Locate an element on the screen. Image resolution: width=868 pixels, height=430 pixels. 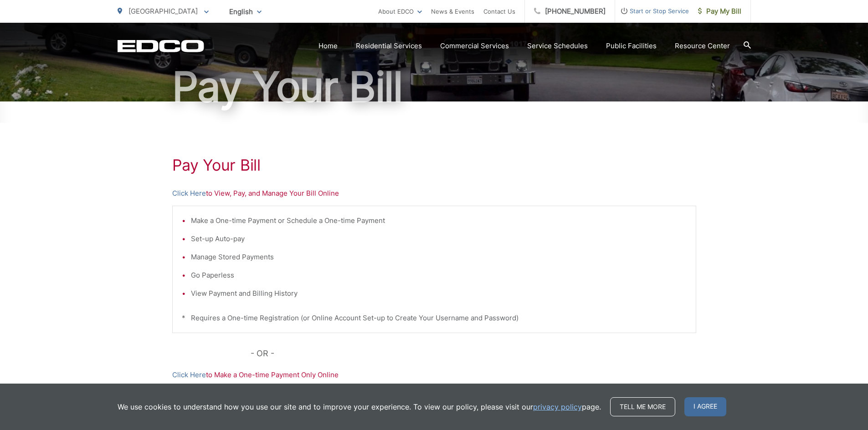
a: Residential Services is located at coordinates (389, 46).